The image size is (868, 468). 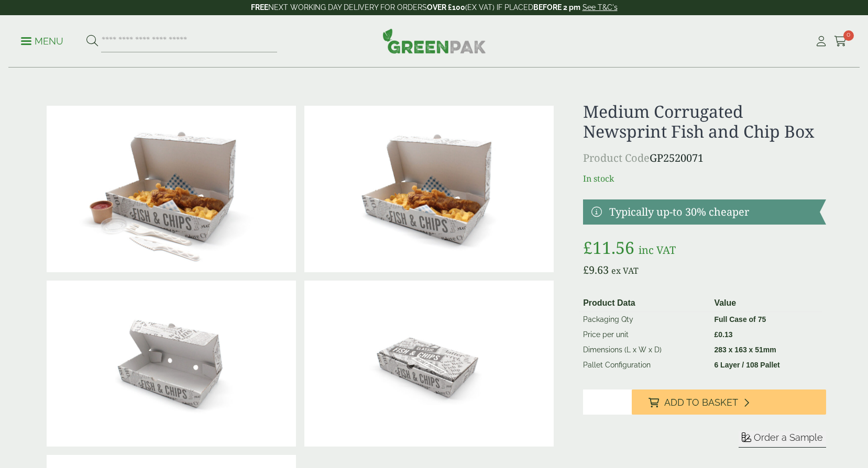 What do you see at coordinates (788, 437) in the screenshot?
I see `span: Order a Sample` at bounding box center [788, 437].